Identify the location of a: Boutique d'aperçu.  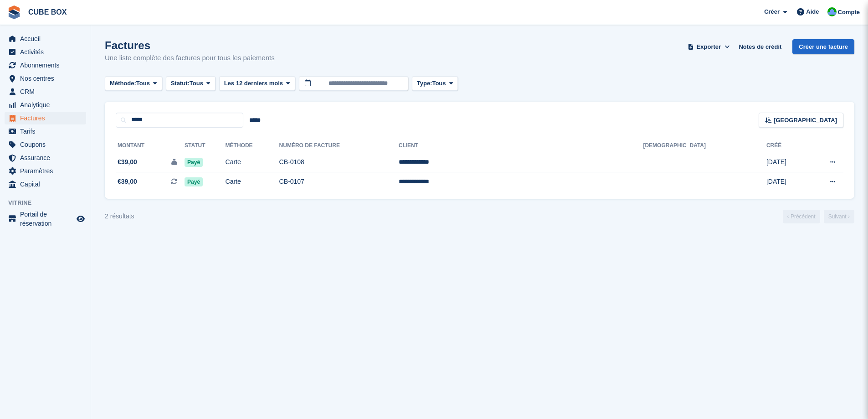
(81, 219).